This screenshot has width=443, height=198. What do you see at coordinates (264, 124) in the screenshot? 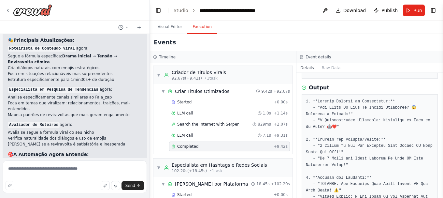
I see `span: 829ms` at bounding box center [264, 124].